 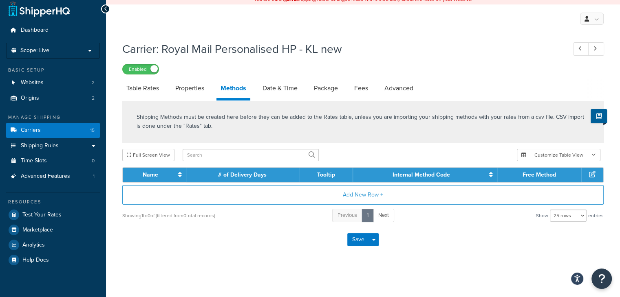 What do you see at coordinates (148, 155) in the screenshot?
I see `button: Full Screen View` at bounding box center [148, 155].